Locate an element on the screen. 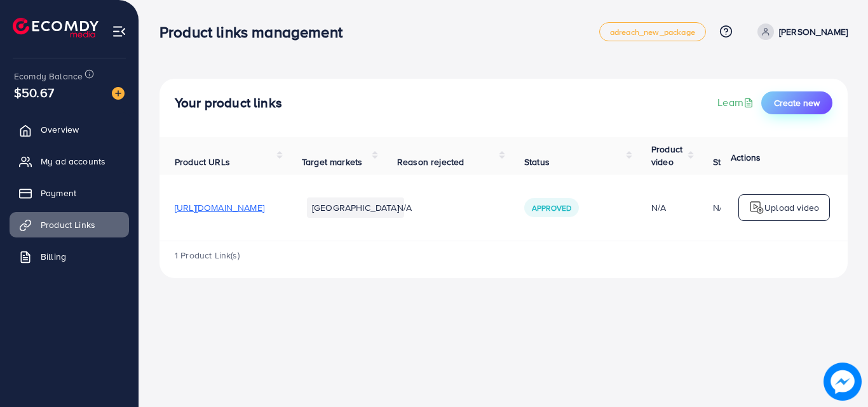  a: Payment is located at coordinates (70, 193).